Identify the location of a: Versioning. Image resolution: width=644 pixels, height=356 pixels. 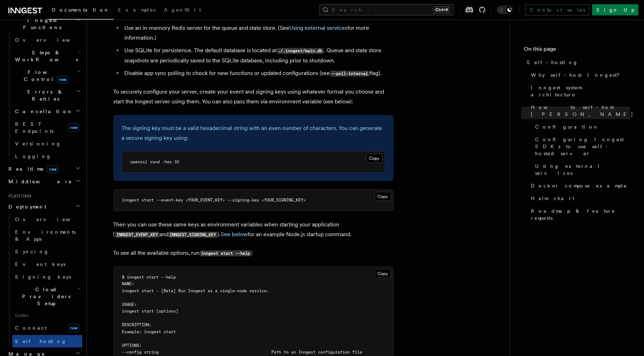
(47, 144).